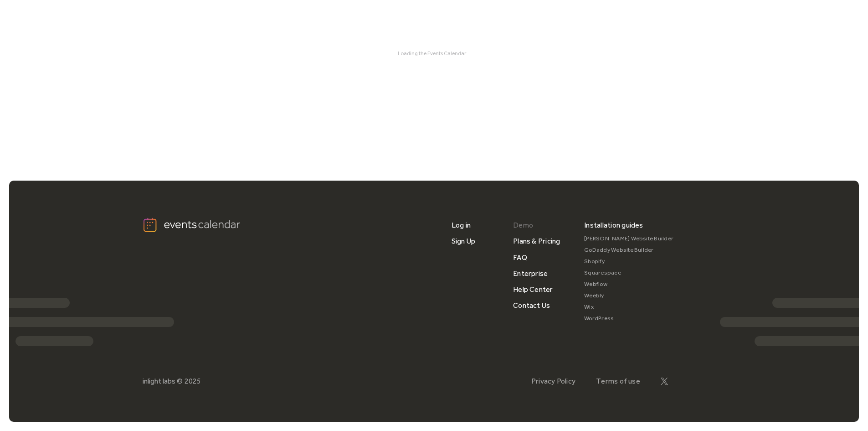 The image size is (868, 431). Describe the element at coordinates (629, 318) in the screenshot. I see `a: WordPress` at that location.